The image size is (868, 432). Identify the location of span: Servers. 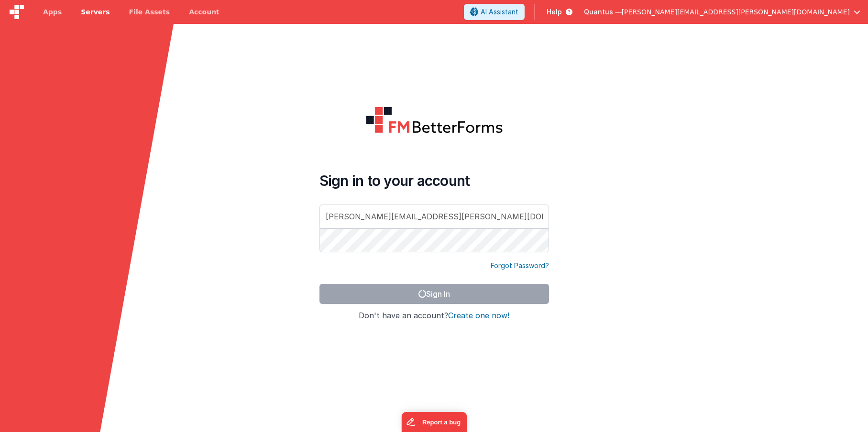
(95, 12).